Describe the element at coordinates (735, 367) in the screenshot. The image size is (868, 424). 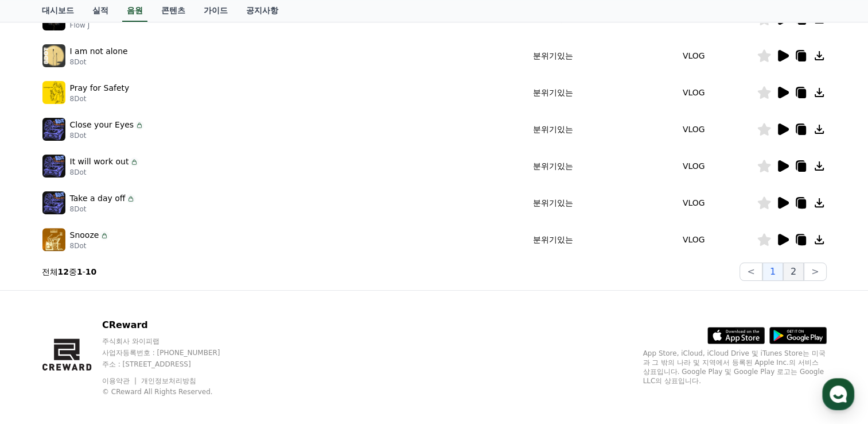
I see `p: App Store, iCloud, iCloud Drive 및 iTunes Store는 미국과 그 밖의 나라 및 지역에서 등록된 Apple Inc.의 서비스 상표입니다. Goo...` at that location.